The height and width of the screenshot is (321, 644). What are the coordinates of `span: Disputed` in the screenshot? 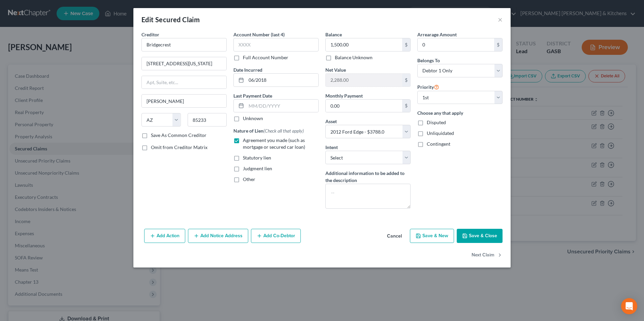 It's located at (436, 122).